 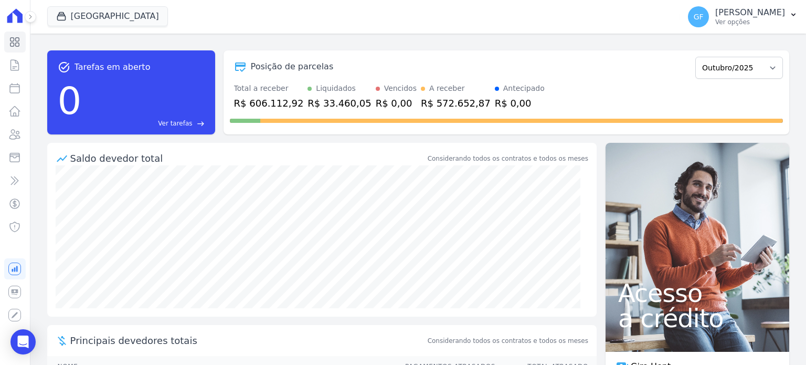 I want to click on p: Ver opções, so click(x=750, y=22).